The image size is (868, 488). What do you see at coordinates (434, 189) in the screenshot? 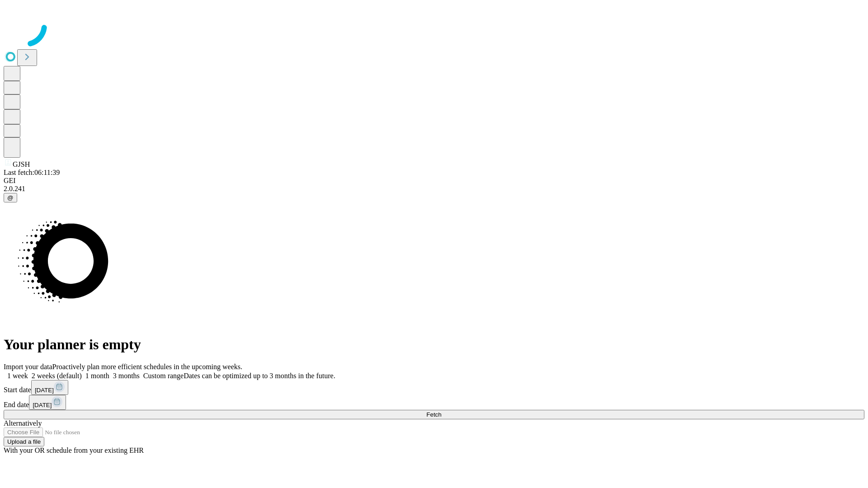
I see `div: 2.0.241` at bounding box center [434, 189].